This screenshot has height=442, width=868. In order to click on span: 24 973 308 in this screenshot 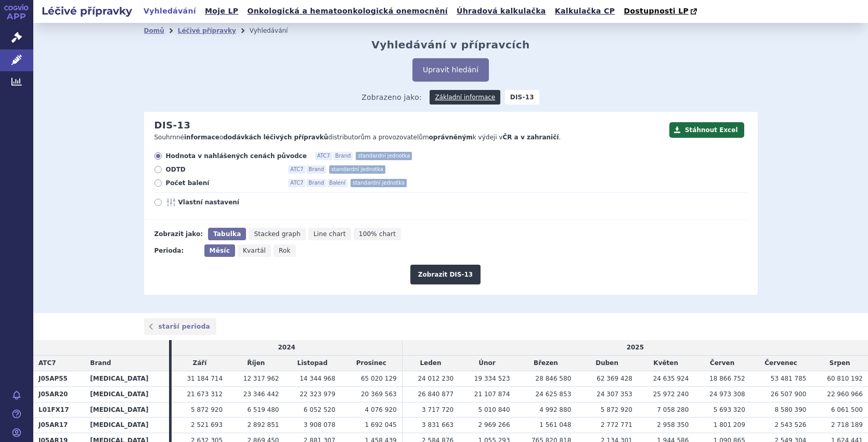, I will do `click(726, 394)`.